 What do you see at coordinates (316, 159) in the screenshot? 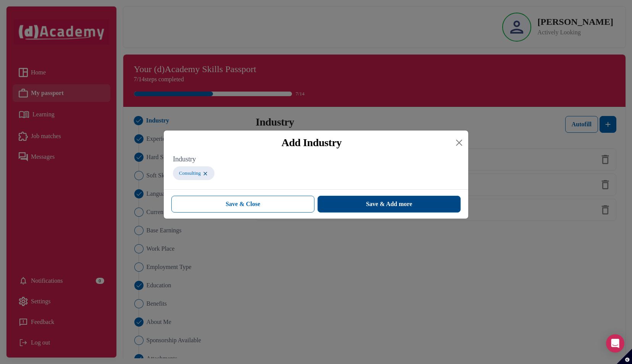
I see `label: Industry` at bounding box center [316, 159].